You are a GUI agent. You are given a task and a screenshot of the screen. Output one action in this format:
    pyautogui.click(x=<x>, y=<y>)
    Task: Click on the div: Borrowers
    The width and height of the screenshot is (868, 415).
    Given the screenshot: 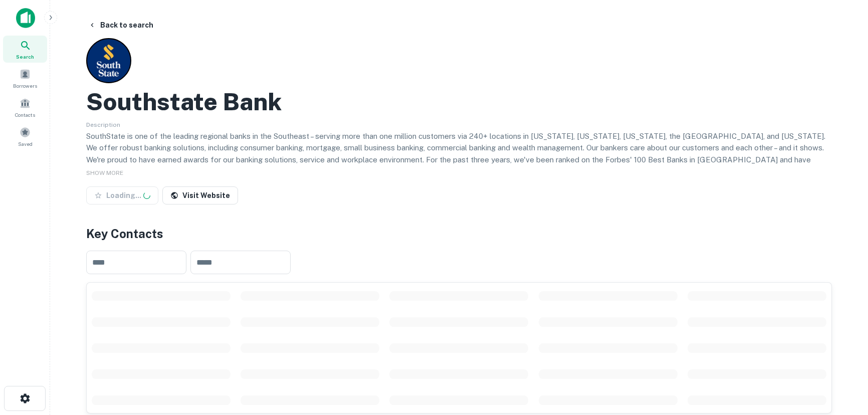 What is the action you would take?
    pyautogui.click(x=25, y=78)
    